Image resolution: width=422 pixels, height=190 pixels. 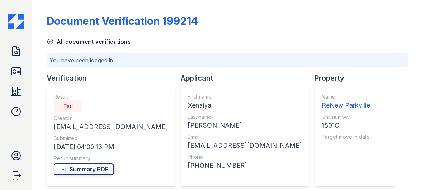 What do you see at coordinates (88, 42) in the screenshot?
I see `a: All document verifications` at bounding box center [88, 42].